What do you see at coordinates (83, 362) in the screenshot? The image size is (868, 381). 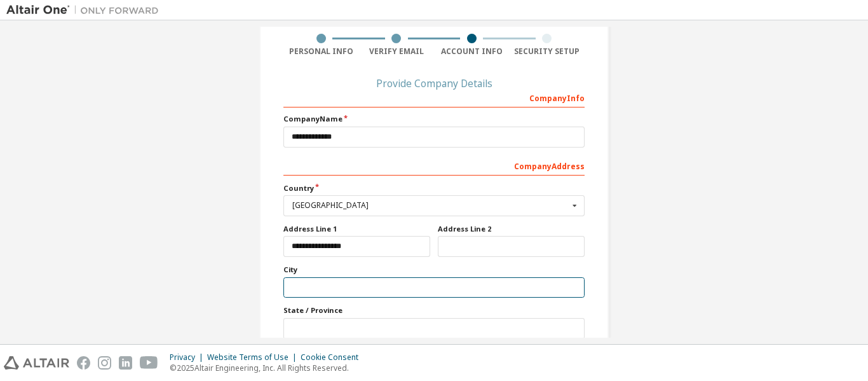 I see `img: facebook.svg` at bounding box center [83, 362].